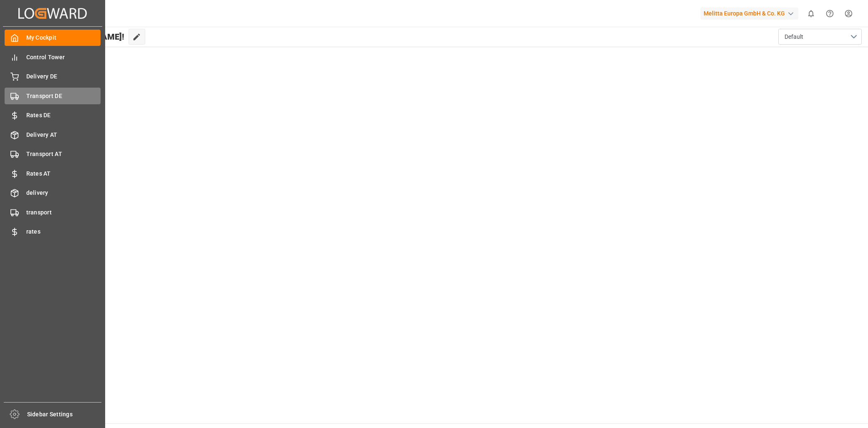 The height and width of the screenshot is (428, 868). What do you see at coordinates (53, 193) in the screenshot?
I see `a: delivery` at bounding box center [53, 193].